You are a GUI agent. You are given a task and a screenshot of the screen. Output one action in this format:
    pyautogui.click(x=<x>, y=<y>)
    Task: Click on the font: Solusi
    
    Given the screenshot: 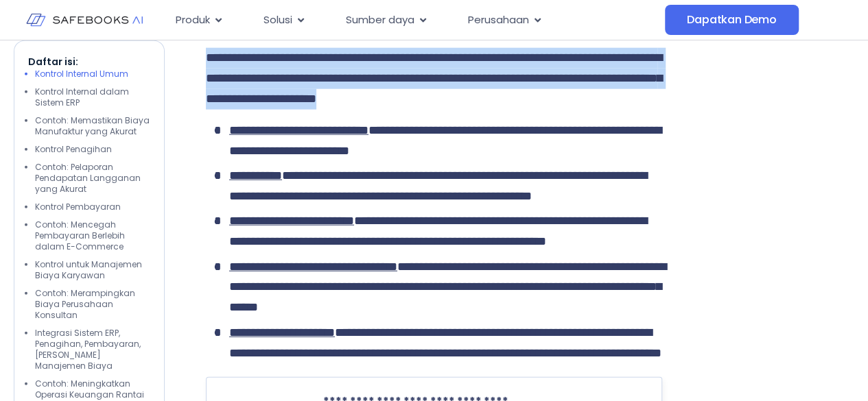 What is the action you would take?
    pyautogui.click(x=278, y=19)
    